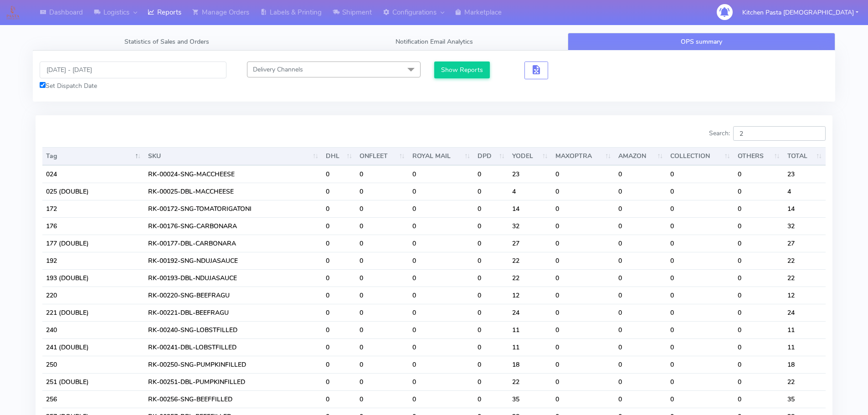 The height and width of the screenshot is (415, 868). What do you see at coordinates (93, 347) in the screenshot?
I see `td: 241 (DOUBLE)` at bounding box center [93, 347].